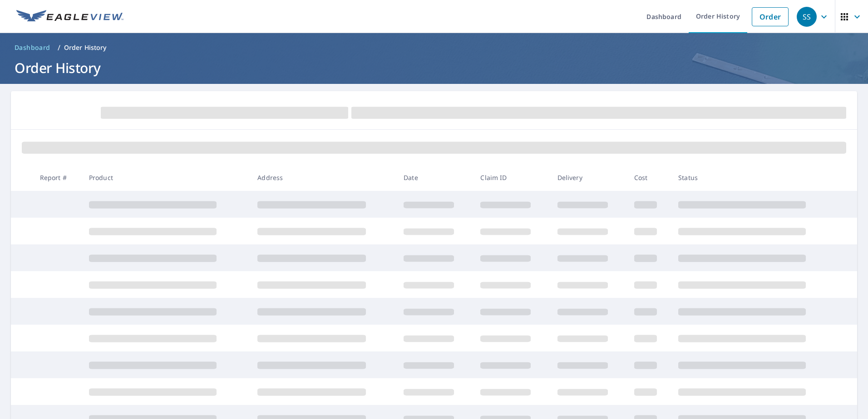  Describe the element at coordinates (511, 178) in the screenshot. I see `th: Claim ID` at that location.